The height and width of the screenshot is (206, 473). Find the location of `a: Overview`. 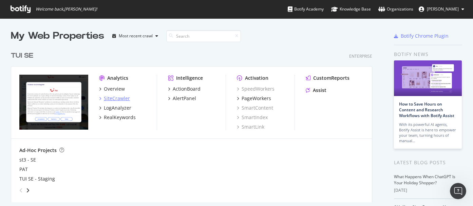

a: Overview is located at coordinates (112, 89).